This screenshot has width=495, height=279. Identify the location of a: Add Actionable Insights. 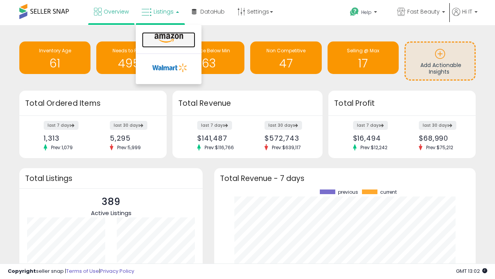
(440, 61).